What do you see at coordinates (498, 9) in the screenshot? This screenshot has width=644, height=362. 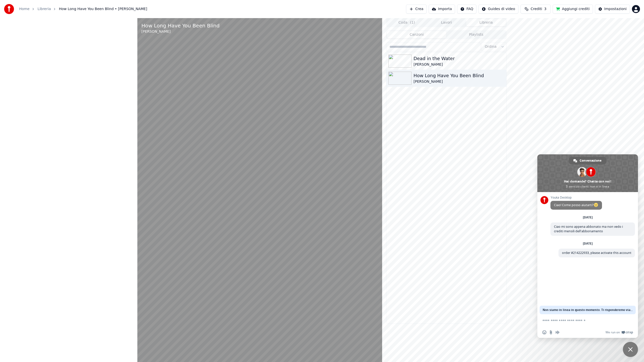 I see `button: Guides di video` at bounding box center [498, 9].